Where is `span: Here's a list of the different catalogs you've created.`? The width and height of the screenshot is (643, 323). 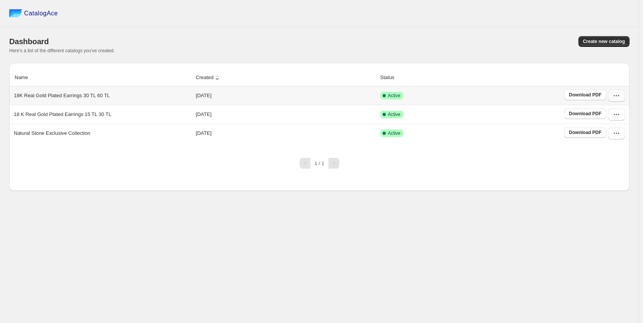 span: Here's a list of the different catalogs you've created. is located at coordinates (62, 51).